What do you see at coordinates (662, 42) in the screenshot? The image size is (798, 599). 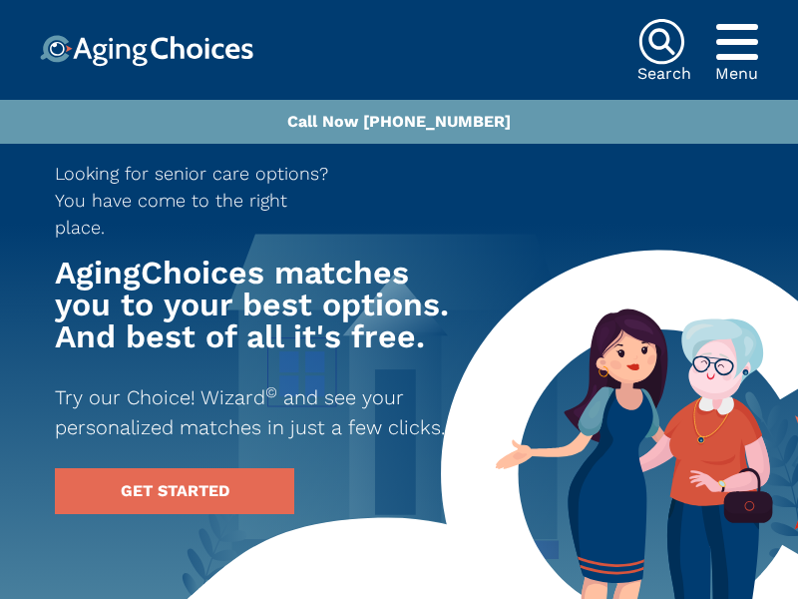 I see `img: search-icon.svg` at bounding box center [662, 42].